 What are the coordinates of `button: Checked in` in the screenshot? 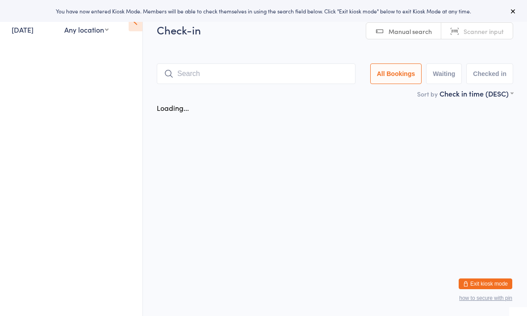 It's located at (490, 74).